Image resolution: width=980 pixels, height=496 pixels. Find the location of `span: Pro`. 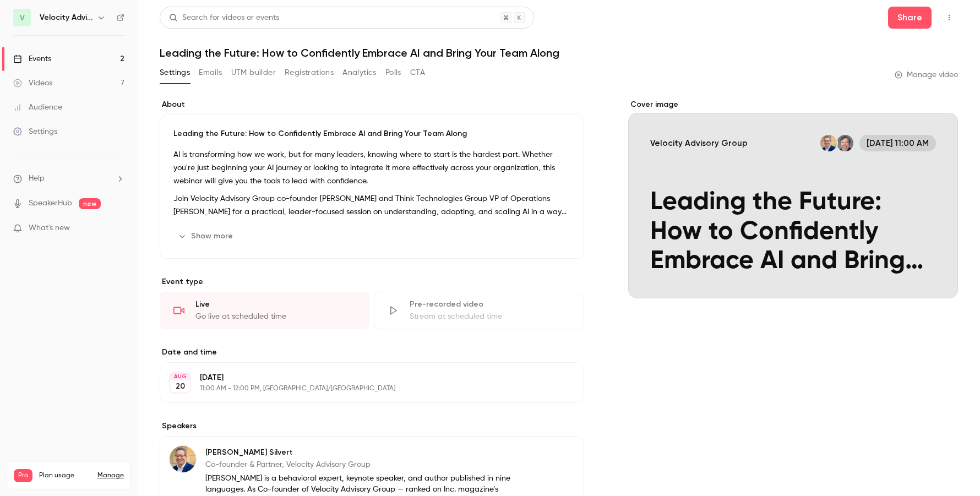

span: Pro is located at coordinates (23, 476).